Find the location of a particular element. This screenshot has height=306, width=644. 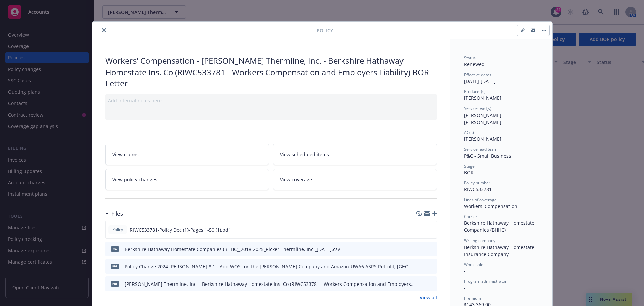

span: P&C - Small Business is located at coordinates (488, 155).